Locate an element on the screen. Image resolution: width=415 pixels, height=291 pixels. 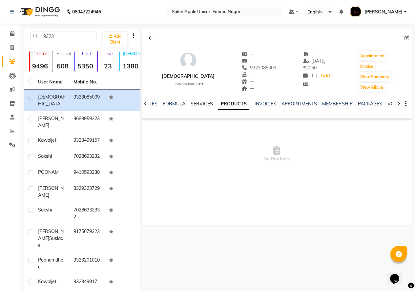
input: Search by Name/Mobile/Email/Code is located at coordinates (63, 36).